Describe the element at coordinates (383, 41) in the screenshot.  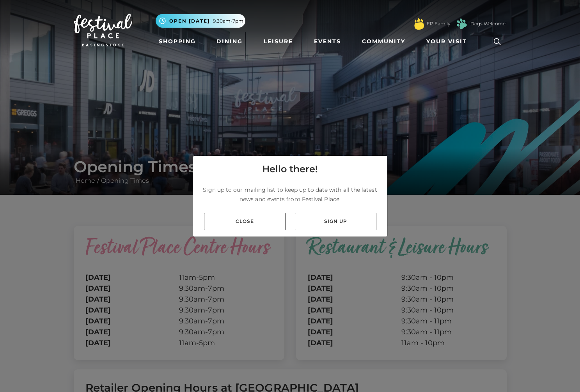
I see `a: Community` at that location.